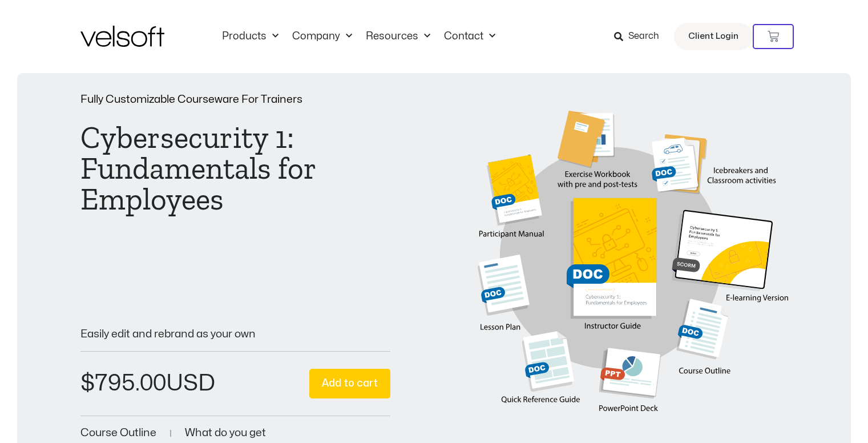 This screenshot has height=443, width=868. I want to click on a: Course Outline, so click(118, 433).